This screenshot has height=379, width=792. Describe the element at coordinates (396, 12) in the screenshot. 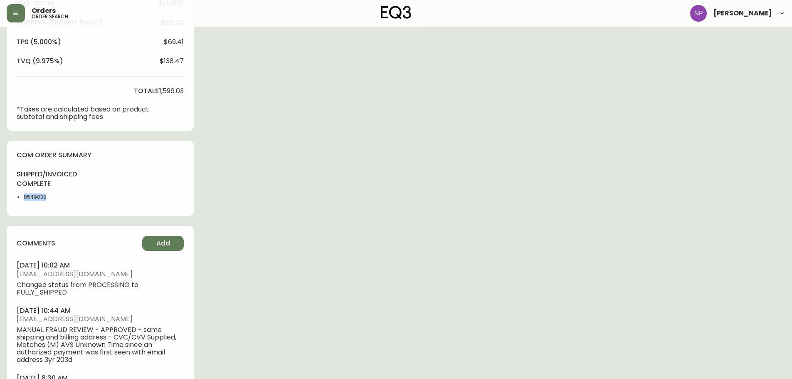

I see `img: logo` at that location.